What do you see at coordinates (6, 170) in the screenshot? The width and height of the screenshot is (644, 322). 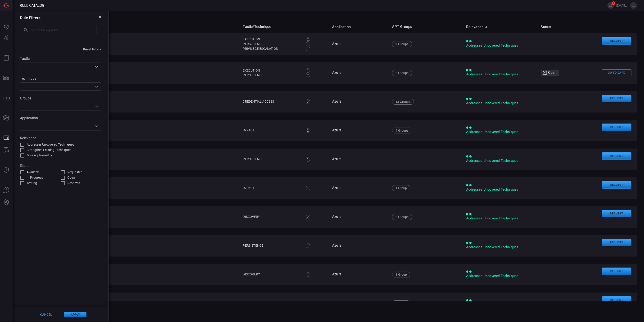 I see `button: Threat Intelligence` at bounding box center [6, 170].